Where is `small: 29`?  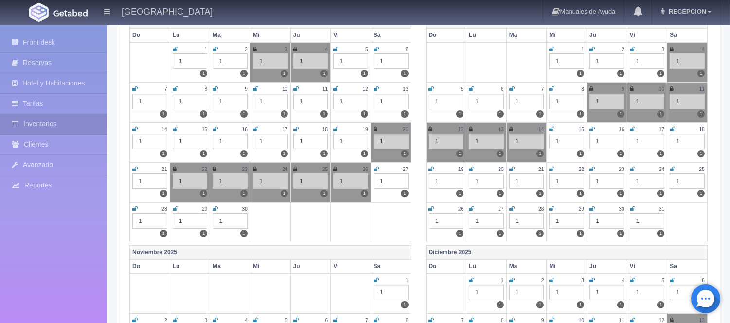 small: 29 is located at coordinates (581, 209).